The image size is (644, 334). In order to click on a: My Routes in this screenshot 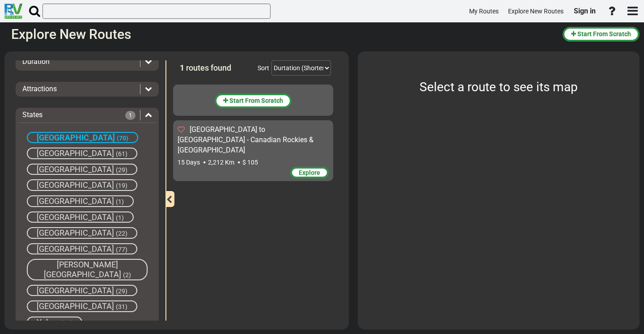, I will do `click(484, 11)`.